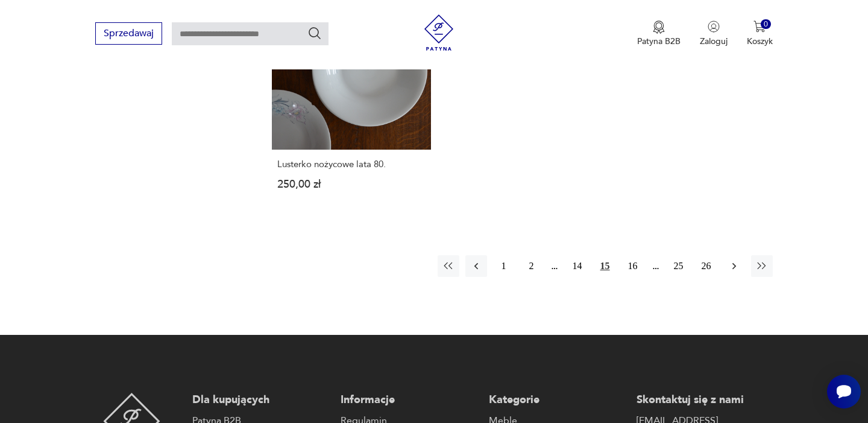 The image size is (868, 423). What do you see at coordinates (760, 41) in the screenshot?
I see `p: Koszyk` at bounding box center [760, 41].